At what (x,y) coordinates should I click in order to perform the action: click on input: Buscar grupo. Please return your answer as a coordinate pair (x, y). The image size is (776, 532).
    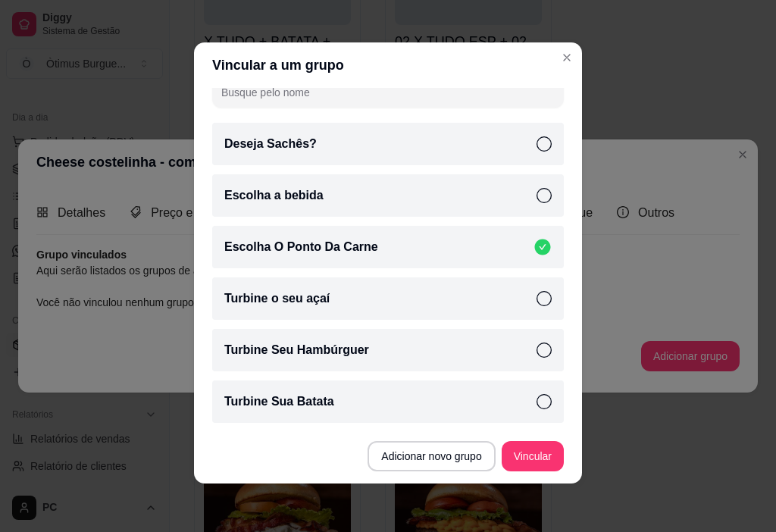
    Looking at the image, I should click on (388, 93).